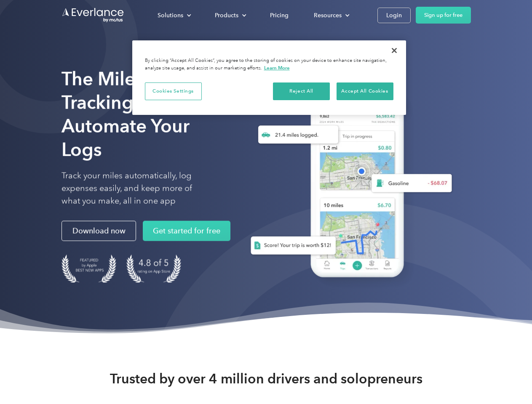  I want to click on div: Privacy, so click(269, 78).